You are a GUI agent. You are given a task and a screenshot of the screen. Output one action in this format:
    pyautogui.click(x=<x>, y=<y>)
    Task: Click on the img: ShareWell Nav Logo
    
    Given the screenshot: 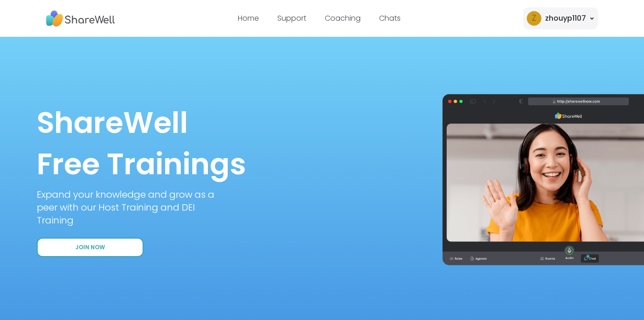 What is the action you would take?
    pyautogui.click(x=81, y=18)
    